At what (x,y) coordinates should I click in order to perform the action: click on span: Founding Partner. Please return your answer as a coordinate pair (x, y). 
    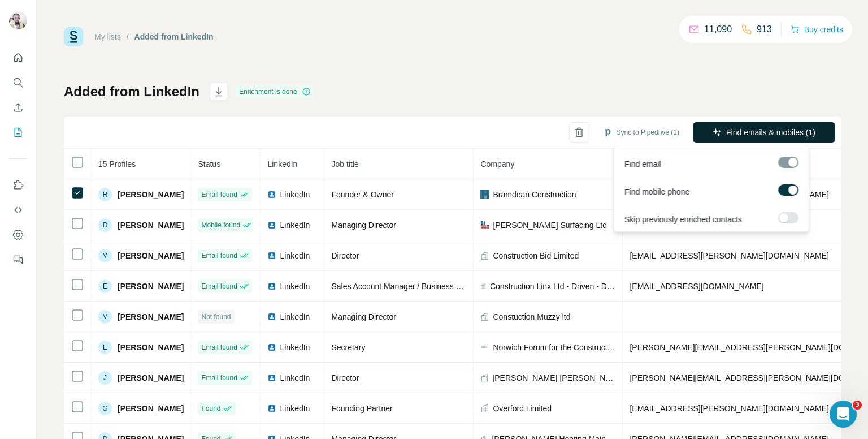
    Looking at the image, I should click on (362, 408).